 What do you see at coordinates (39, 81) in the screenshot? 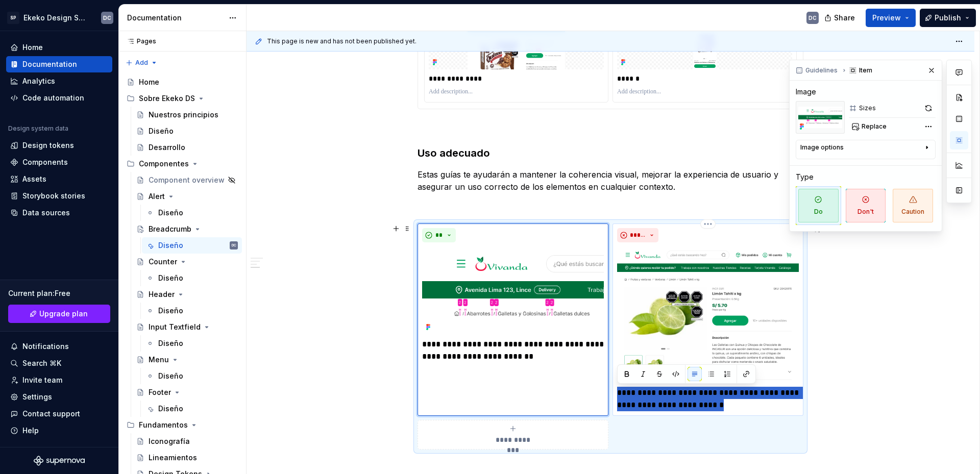
I see `div: Analytics` at bounding box center [39, 81].